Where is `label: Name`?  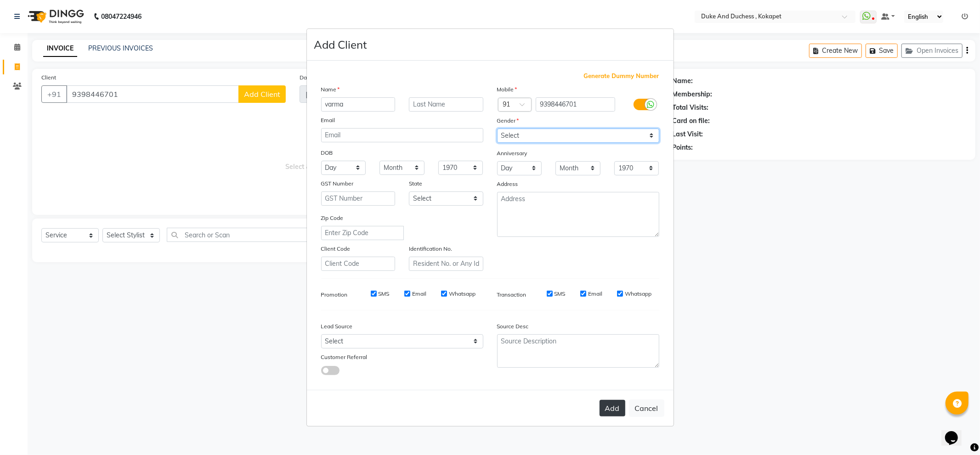 label: Name is located at coordinates (330, 90).